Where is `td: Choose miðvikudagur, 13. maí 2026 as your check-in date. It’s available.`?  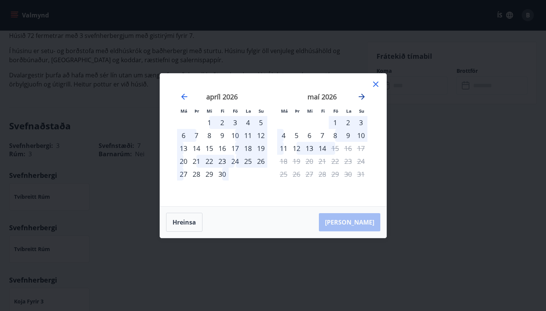 td: Choose miðvikudagur, 13. maí 2026 as your check-in date. It’s available. is located at coordinates (309, 148).